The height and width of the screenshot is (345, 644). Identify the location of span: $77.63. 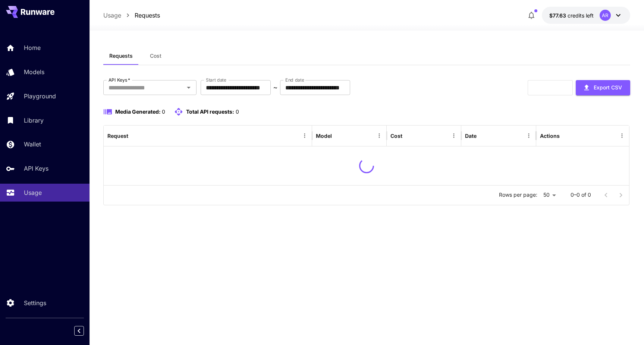
(558, 15).